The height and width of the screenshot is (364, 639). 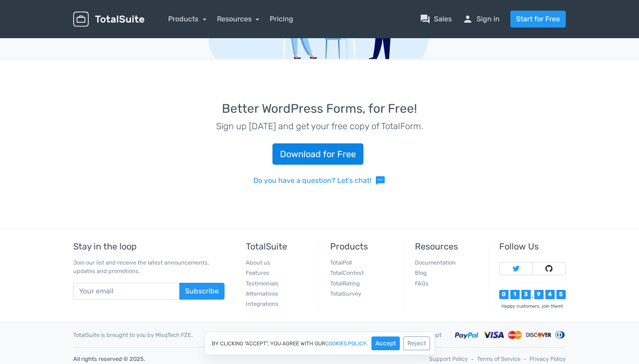 What do you see at coordinates (319, 109) in the screenshot?
I see `h3: Better WordPress Forms, for Free!` at bounding box center [319, 109].